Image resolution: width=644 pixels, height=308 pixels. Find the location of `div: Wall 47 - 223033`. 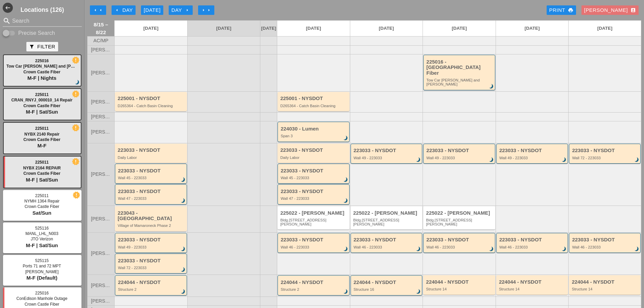

div: Wall 47 - 223033 is located at coordinates (314, 199).